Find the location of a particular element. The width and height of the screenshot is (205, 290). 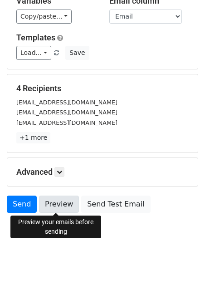

a: Send is located at coordinates (22, 204).